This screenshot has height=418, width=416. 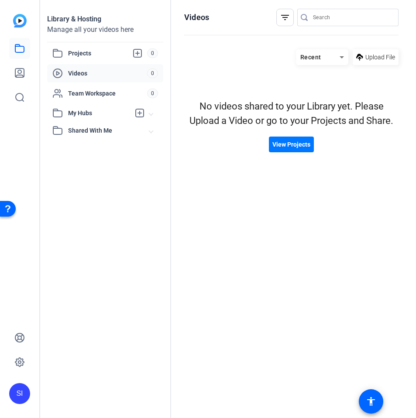 What do you see at coordinates (107, 53) in the screenshot?
I see `span: Projects` at bounding box center [107, 53].